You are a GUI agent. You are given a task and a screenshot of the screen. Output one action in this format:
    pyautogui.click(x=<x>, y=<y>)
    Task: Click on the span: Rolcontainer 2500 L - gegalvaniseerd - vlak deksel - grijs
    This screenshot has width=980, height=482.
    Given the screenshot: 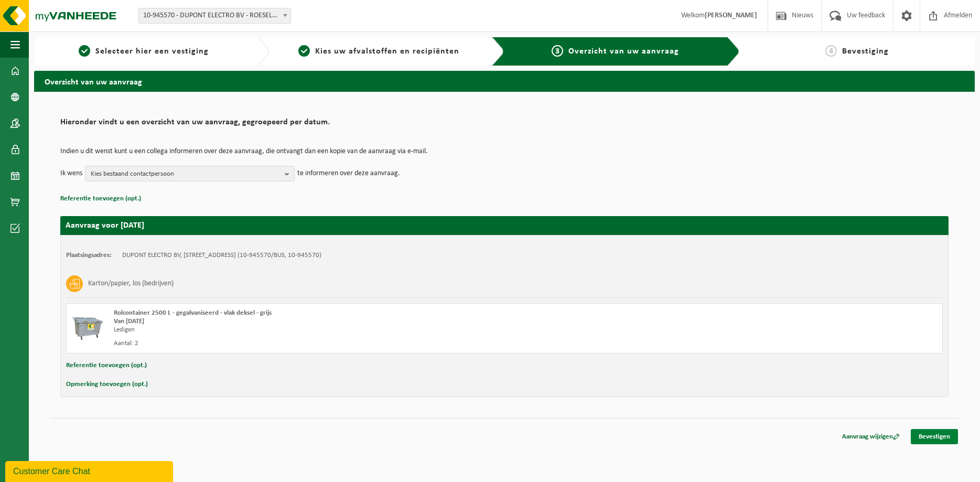 What is the action you would take?
    pyautogui.click(x=192, y=313)
    